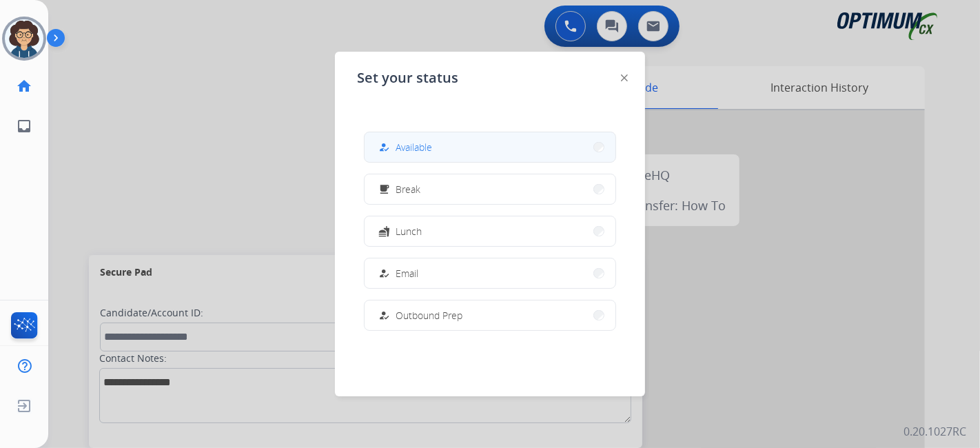 The width and height of the screenshot is (980, 448). I want to click on img: avatar, so click(24, 39).